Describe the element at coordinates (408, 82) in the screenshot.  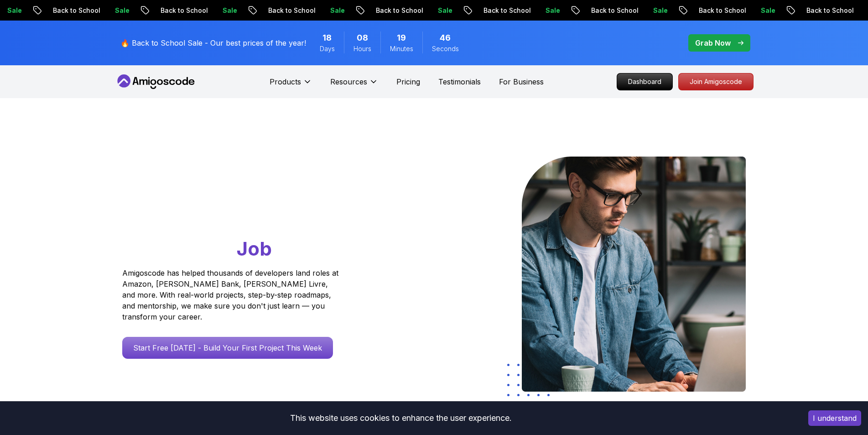
I see `p: Pricing` at that location.